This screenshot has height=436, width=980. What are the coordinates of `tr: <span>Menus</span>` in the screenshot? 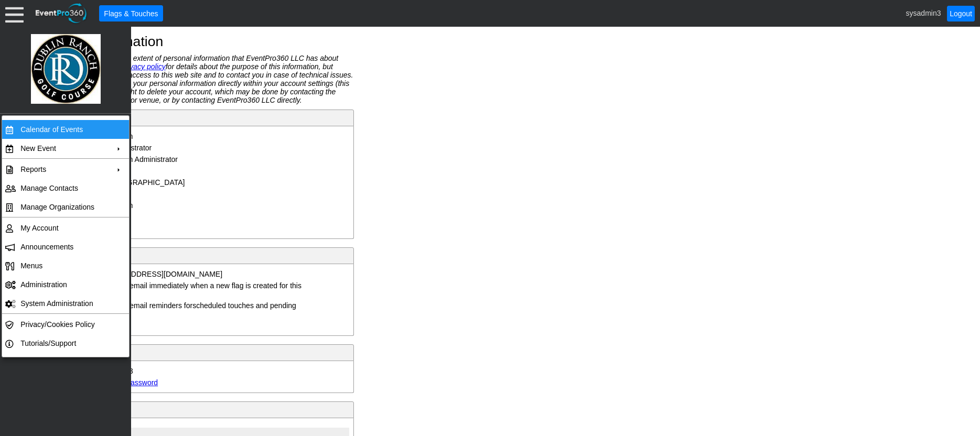 It's located at (65, 265).